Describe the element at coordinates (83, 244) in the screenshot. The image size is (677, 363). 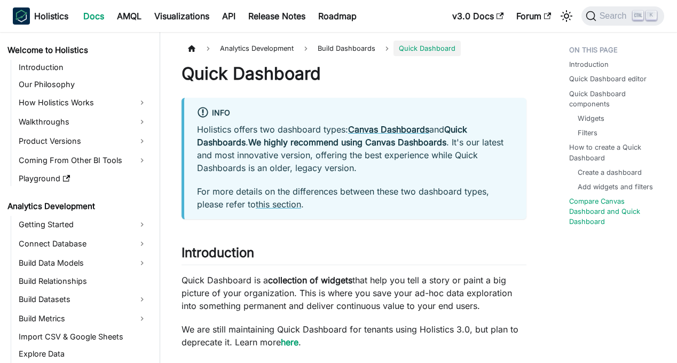
I see `a: Connect Database` at that location.